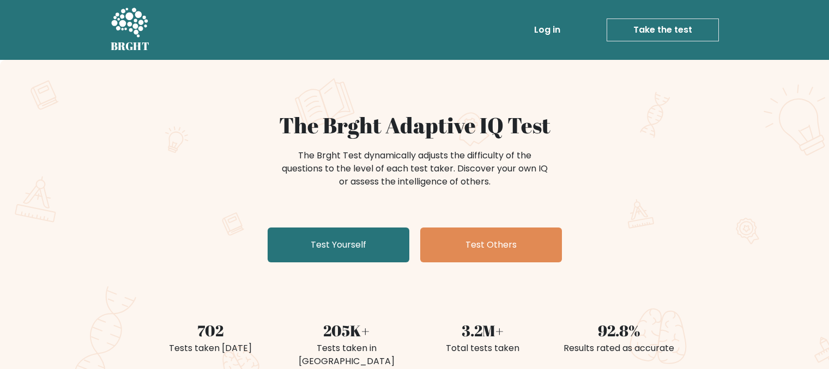 The width and height of the screenshot is (829, 369). What do you see at coordinates (338, 245) in the screenshot?
I see `a: Test Yourself` at bounding box center [338, 245].